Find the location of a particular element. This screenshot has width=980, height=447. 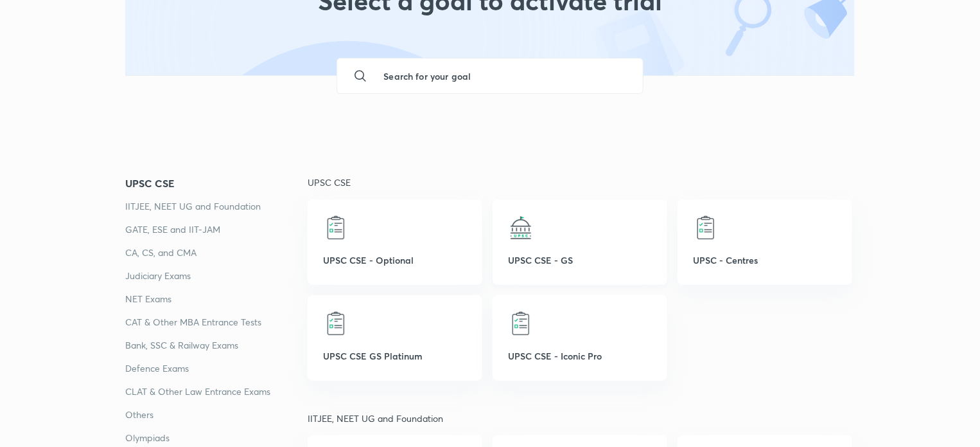

p: UPSC - Centres is located at coordinates (765, 260).